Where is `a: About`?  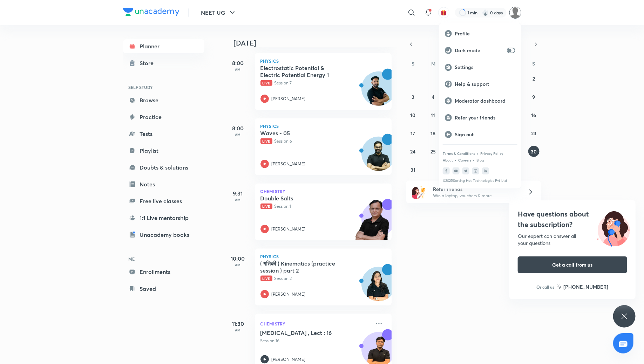
a: About is located at coordinates (448, 160).